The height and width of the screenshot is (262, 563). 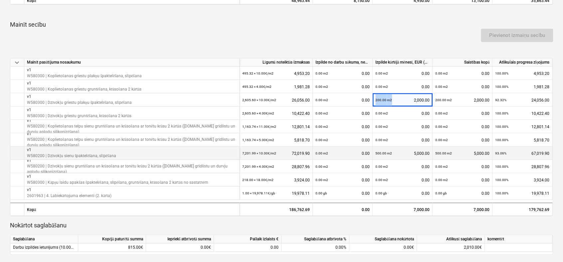 What do you see at coordinates (259, 153) in the screenshot?
I see `small: 7,201.99 × 10.00€ / m2` at bounding box center [259, 153].